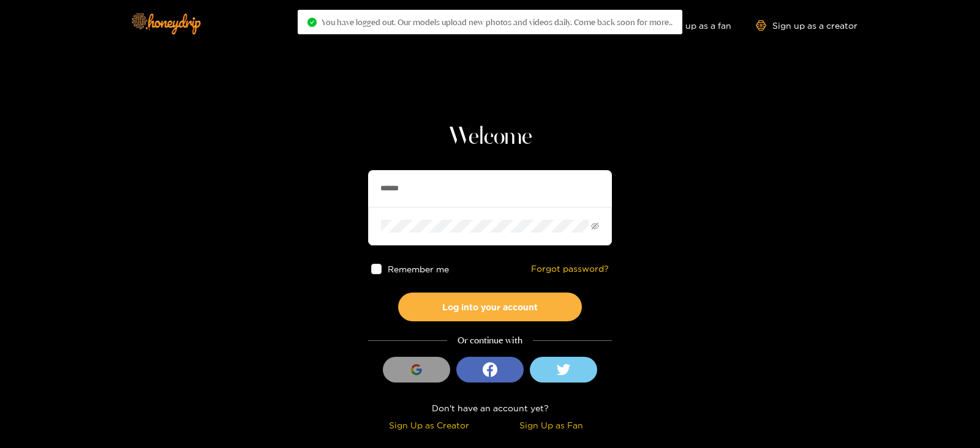 This screenshot has width=980, height=448. I want to click on div: Or continue with, so click(490, 340).